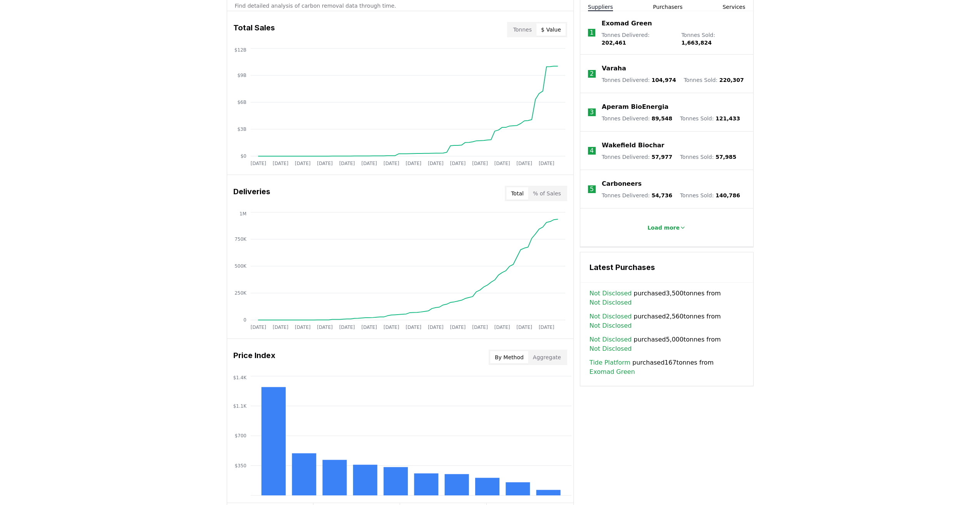  What do you see at coordinates (613, 42) in the screenshot?
I see `span: 202,461` at bounding box center [613, 42].